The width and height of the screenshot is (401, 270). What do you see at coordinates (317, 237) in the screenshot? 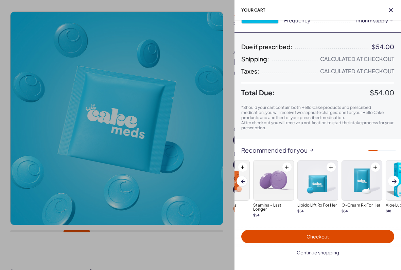
I see `button: Checkout` at bounding box center [317, 237].